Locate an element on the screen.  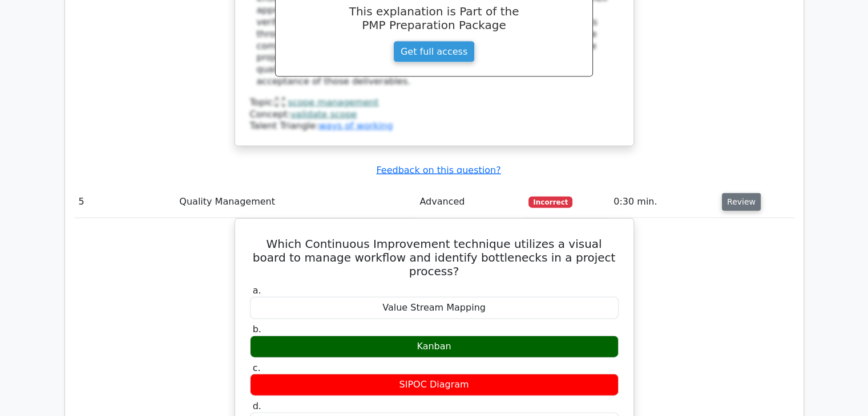
a: Feedback on this question? is located at coordinates (438, 170).